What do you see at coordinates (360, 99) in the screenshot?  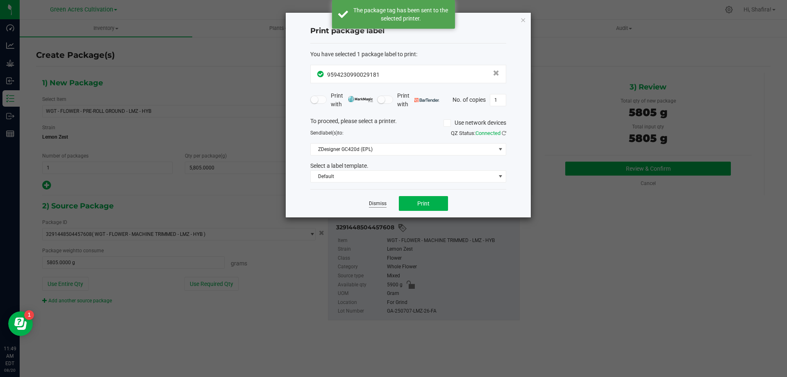 I see `img: mark_magic_cybra.png` at bounding box center [360, 99].